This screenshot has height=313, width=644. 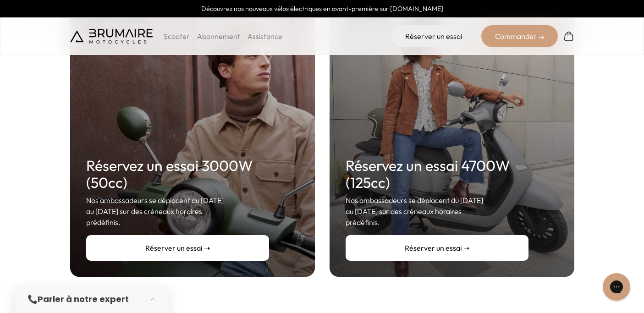 What do you see at coordinates (434, 36) in the screenshot?
I see `a: Réserver un essai` at bounding box center [434, 36].